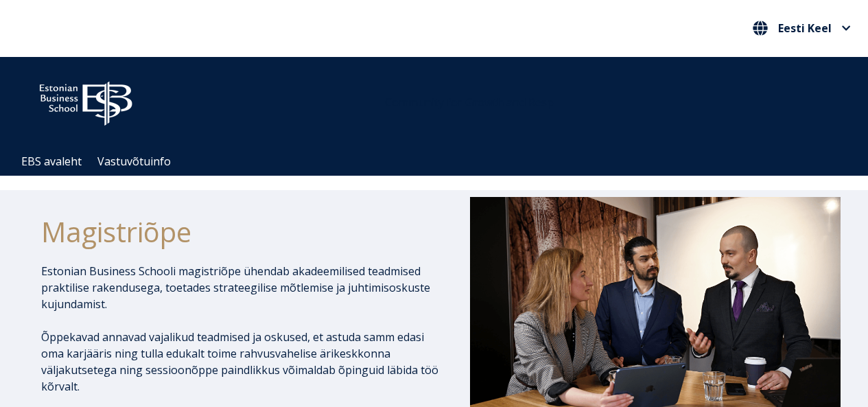 The width and height of the screenshot is (868, 407). I want to click on img: ebs_logo2016_white, so click(86, 100).